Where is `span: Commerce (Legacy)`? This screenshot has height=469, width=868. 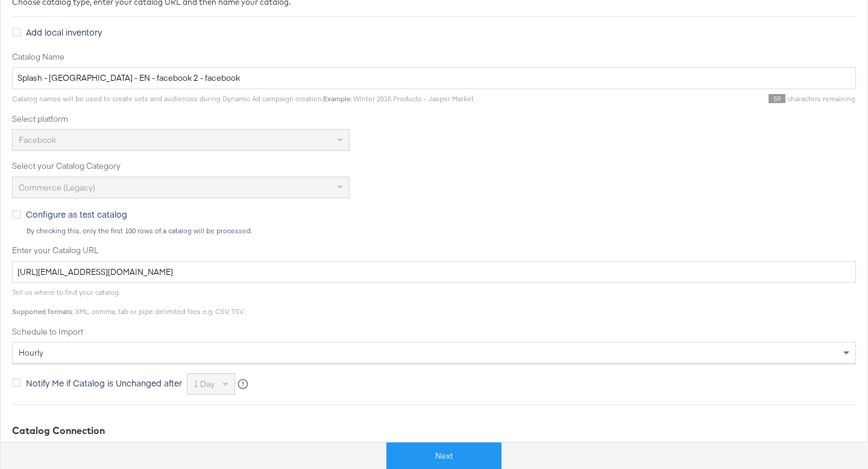
span: Commerce (Legacy) is located at coordinates (56, 188).